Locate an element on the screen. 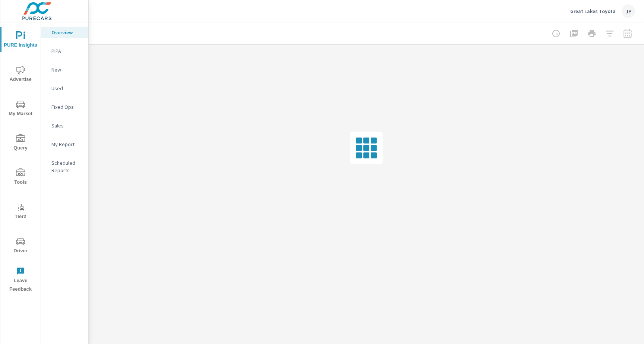 The height and width of the screenshot is (344, 644). span: Advertise is located at coordinates (21, 74).